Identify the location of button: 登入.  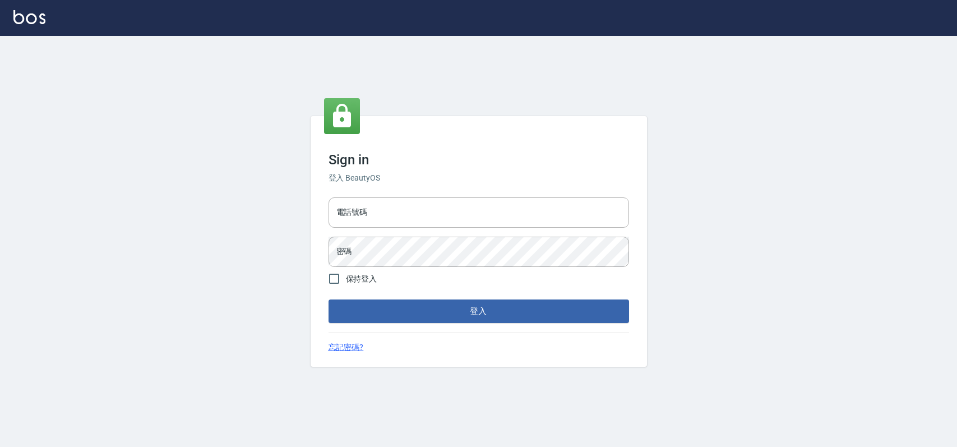
(479, 311).